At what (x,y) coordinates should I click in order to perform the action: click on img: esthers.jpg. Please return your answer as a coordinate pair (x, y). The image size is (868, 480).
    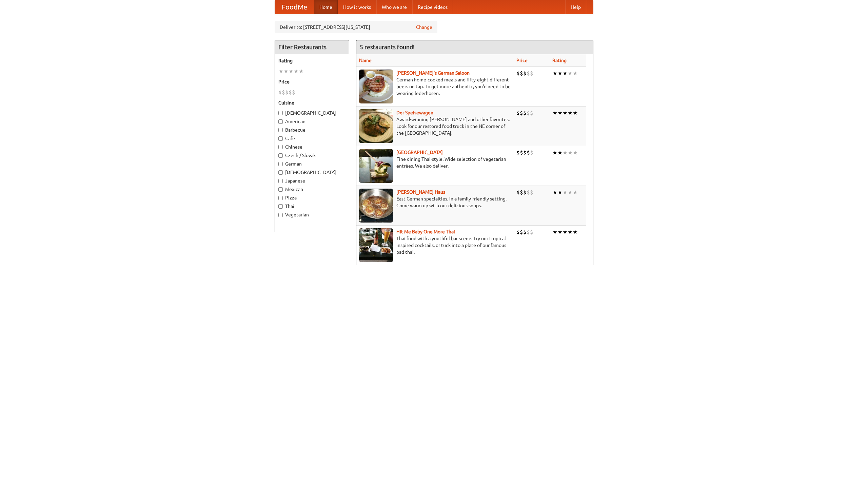
    Looking at the image, I should click on (376, 87).